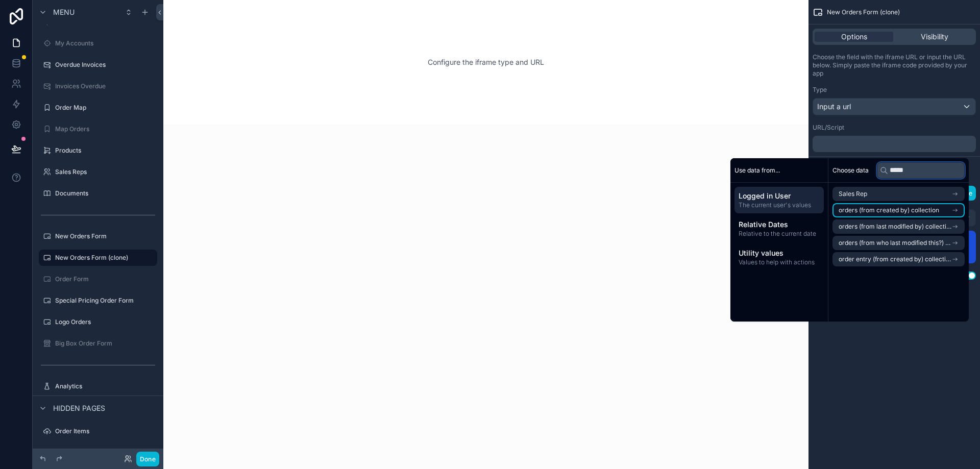 The height and width of the screenshot is (469, 980). What do you see at coordinates (106, 301) in the screenshot?
I see `label: Special Pricing Order Form` at bounding box center [106, 301].